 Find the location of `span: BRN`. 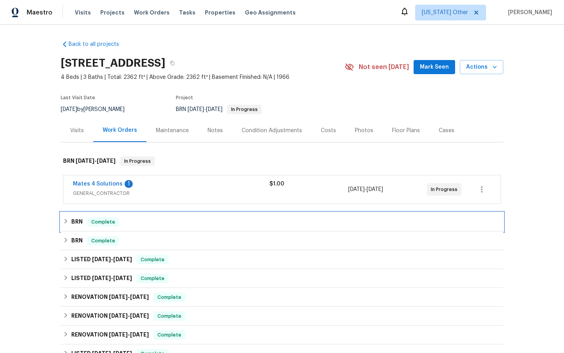

span: BRN is located at coordinates (219, 109).